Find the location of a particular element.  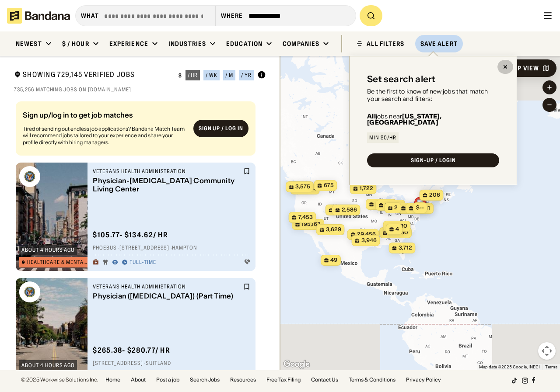

div: $ / hour is located at coordinates (76, 44).